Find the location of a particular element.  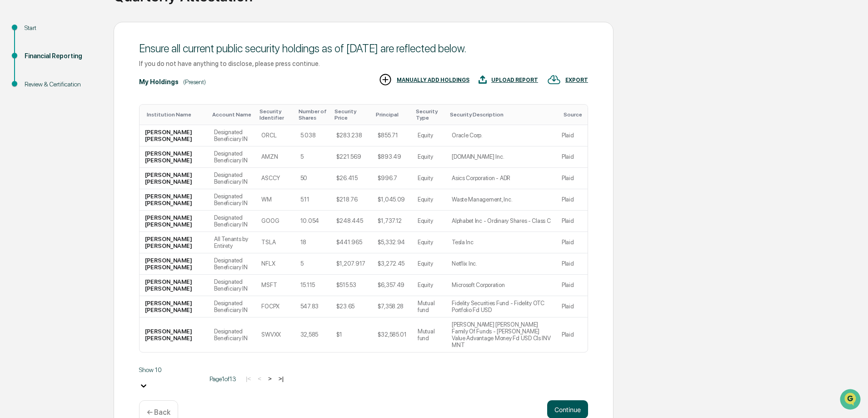

a: 🔎Data Lookup is located at coordinates (33, 208).